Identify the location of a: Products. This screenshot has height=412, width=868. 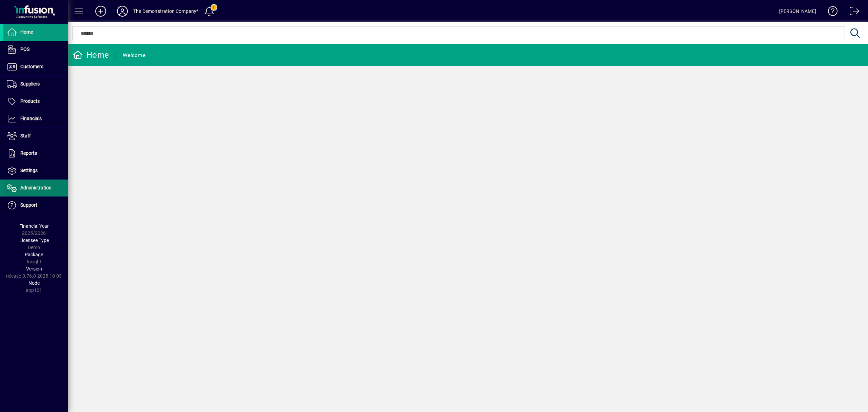
(35, 101).